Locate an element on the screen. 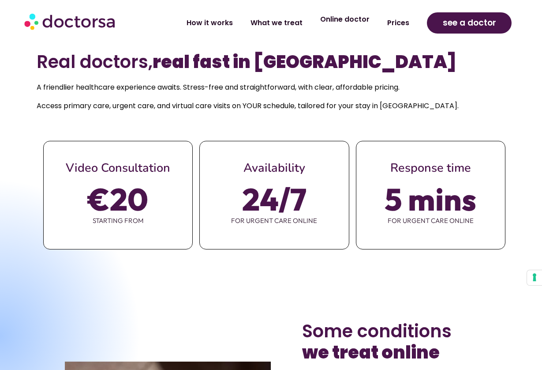 This screenshot has height=370, width=542. span: Video Consultation is located at coordinates (118, 168).